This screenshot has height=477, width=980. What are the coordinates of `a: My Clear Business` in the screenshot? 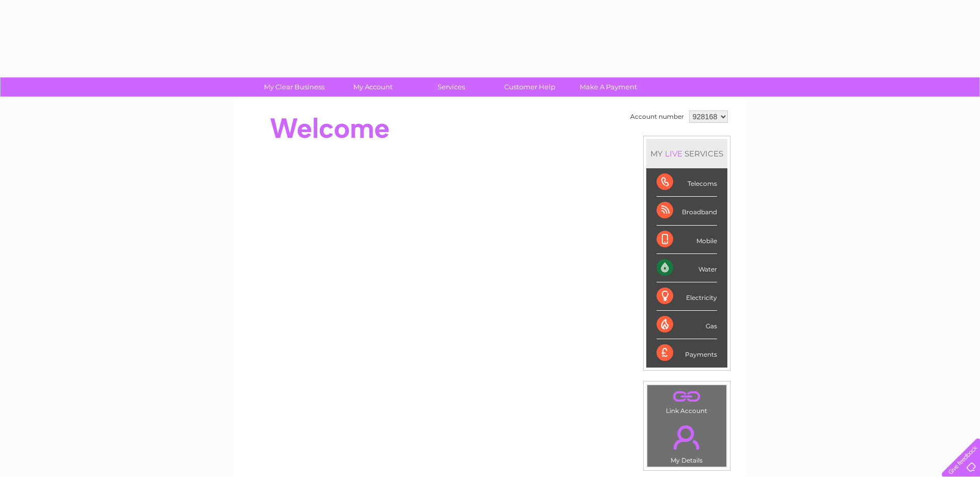 It's located at (294, 87).